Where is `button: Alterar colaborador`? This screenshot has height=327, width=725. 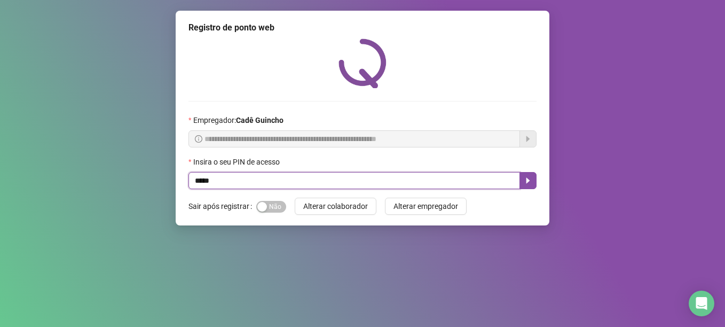
button: Alterar colaborador is located at coordinates (335, 206).